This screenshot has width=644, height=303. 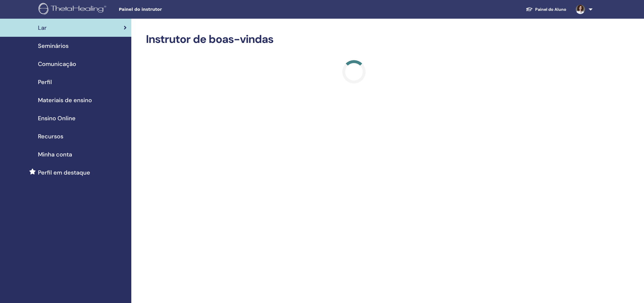 I want to click on span: Lar, so click(x=42, y=28).